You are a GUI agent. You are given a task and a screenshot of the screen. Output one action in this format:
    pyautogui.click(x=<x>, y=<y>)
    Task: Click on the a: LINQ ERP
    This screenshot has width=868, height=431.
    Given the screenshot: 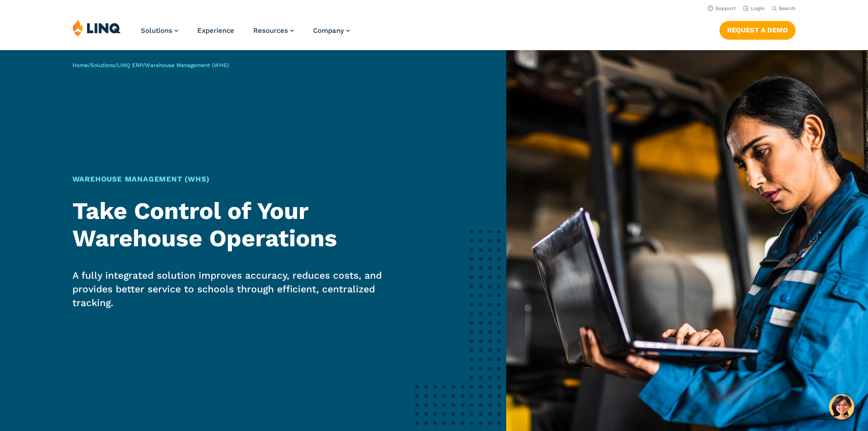 What is the action you would take?
    pyautogui.click(x=130, y=65)
    